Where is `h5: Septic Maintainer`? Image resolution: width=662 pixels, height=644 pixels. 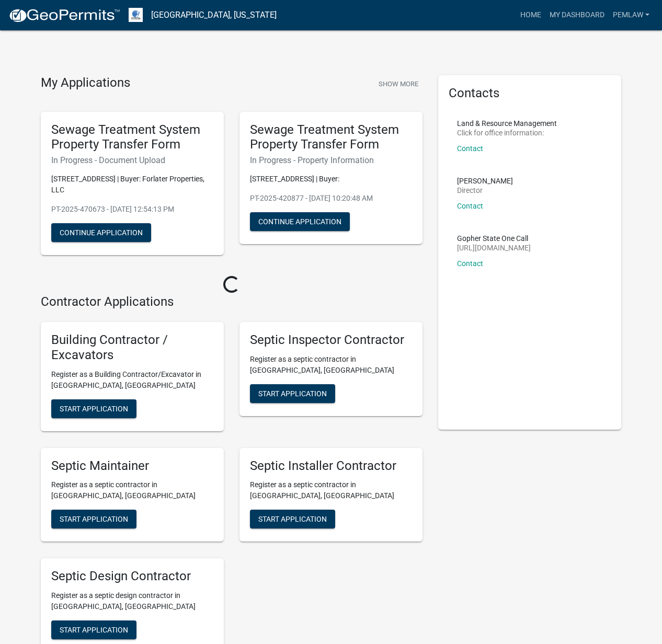 h5: Septic Maintainer is located at coordinates (133, 466).